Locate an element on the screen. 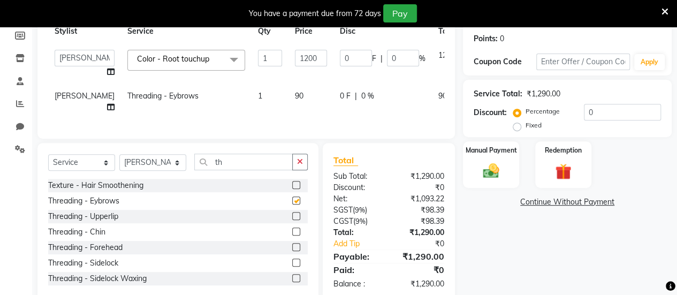 The height and width of the screenshot is (295, 677). label: Redemption is located at coordinates (563, 150).